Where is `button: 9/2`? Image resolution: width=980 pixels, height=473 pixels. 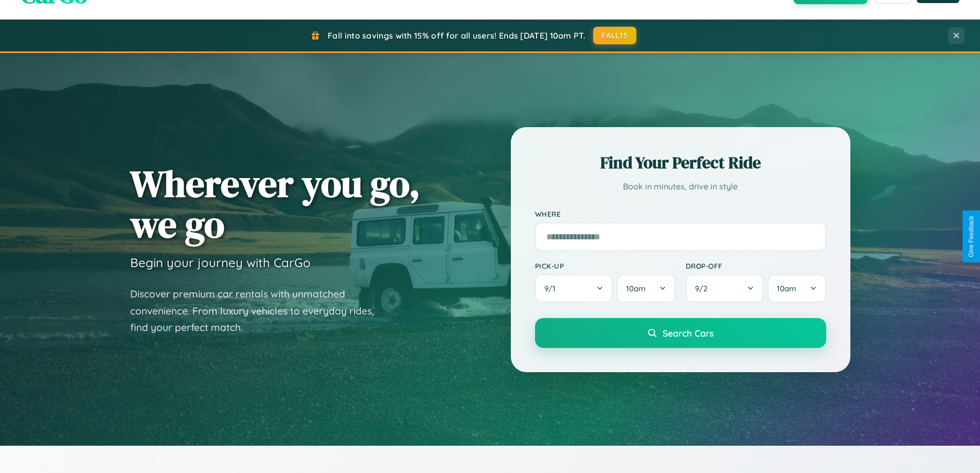 button: 9/2 is located at coordinates (725, 288).